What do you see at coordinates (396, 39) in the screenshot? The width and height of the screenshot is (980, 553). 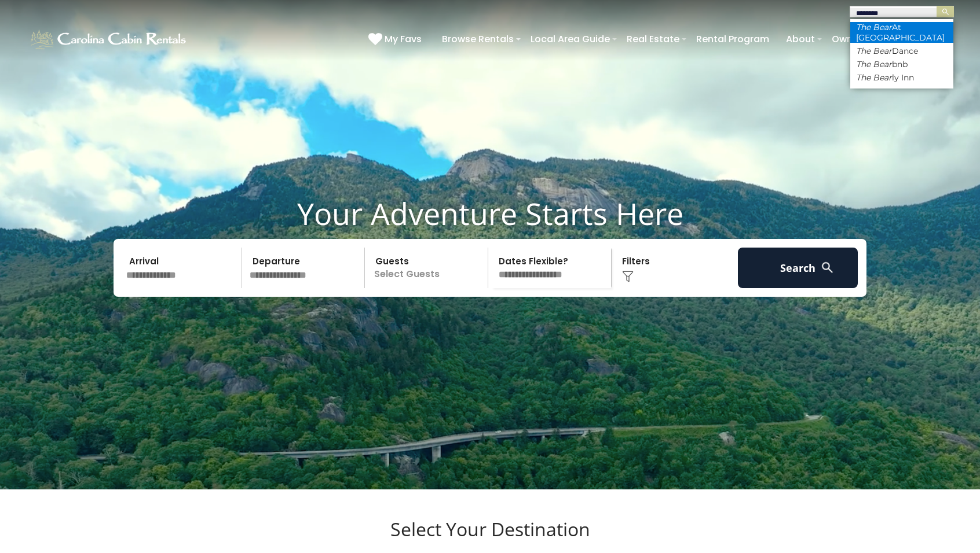 I see `a: My Favs` at bounding box center [396, 39].